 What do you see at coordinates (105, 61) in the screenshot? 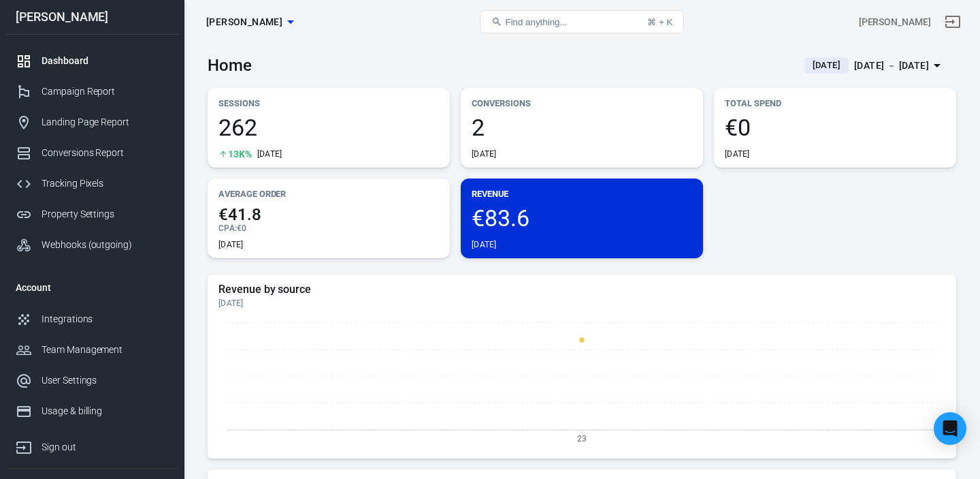
I see `div: Dashboard` at bounding box center [105, 61].